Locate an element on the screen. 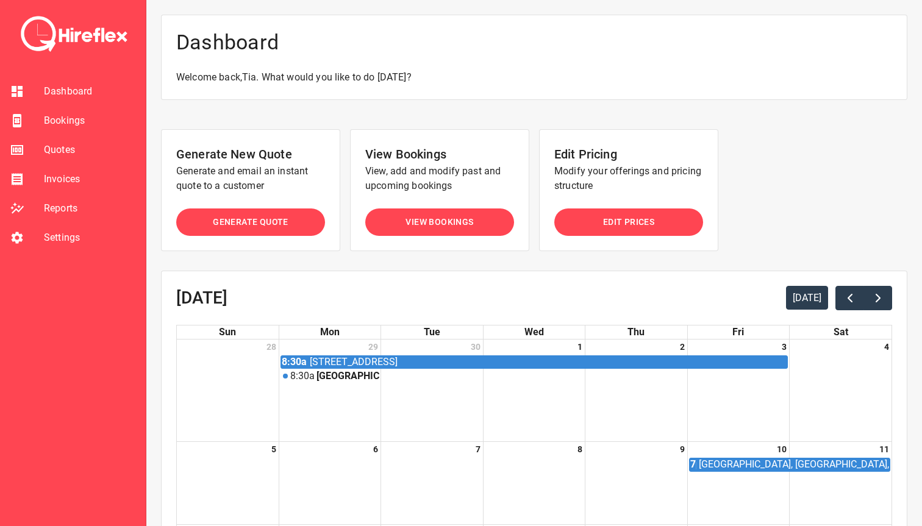 Image resolution: width=922 pixels, height=526 pixels. td: October 4, 2025 is located at coordinates (841, 391).